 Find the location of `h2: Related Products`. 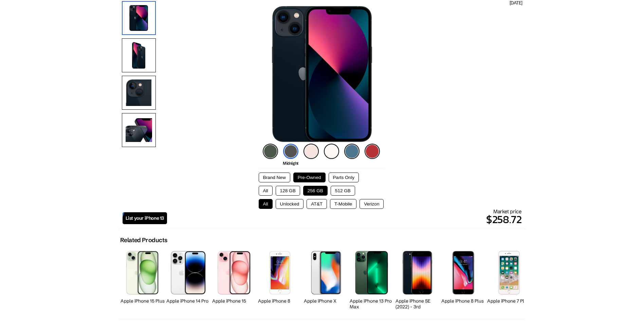

h2: Related Products is located at coordinates (144, 240).